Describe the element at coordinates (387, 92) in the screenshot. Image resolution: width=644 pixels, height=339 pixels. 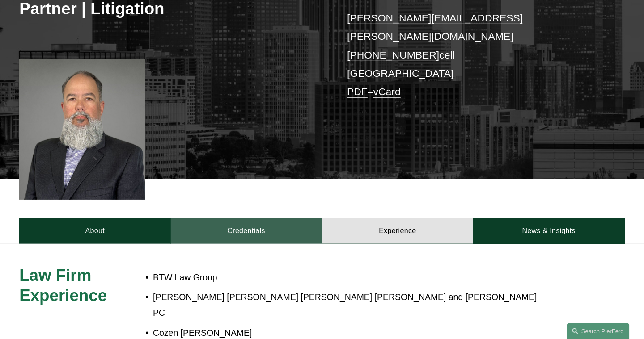
I see `a: vCard` at that location.